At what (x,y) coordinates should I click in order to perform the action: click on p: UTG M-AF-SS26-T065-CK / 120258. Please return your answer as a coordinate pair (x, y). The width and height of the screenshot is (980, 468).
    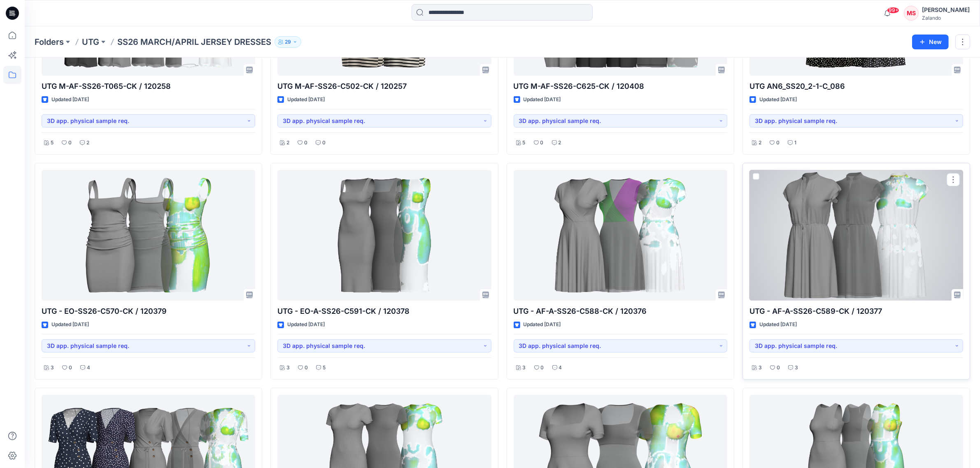
    Looking at the image, I should click on (148, 86).